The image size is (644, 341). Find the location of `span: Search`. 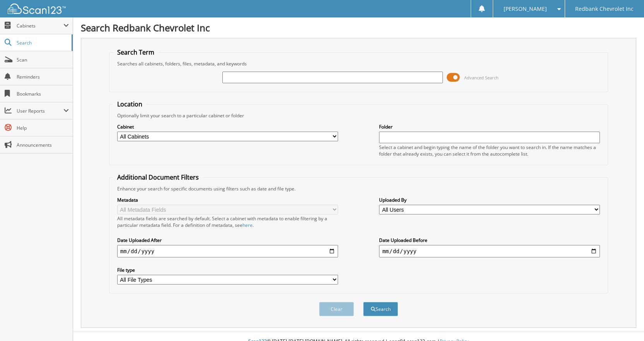

span: Search is located at coordinates (42, 43).